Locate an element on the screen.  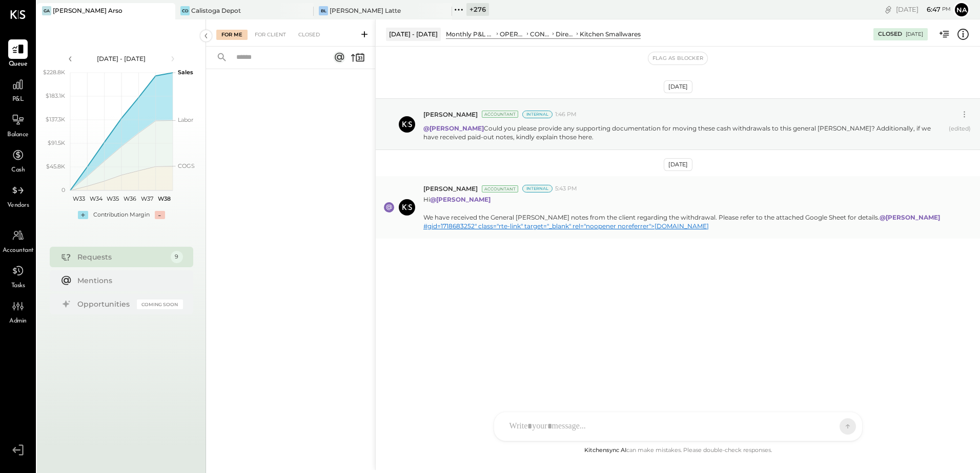
text: W33 is located at coordinates (78, 199).